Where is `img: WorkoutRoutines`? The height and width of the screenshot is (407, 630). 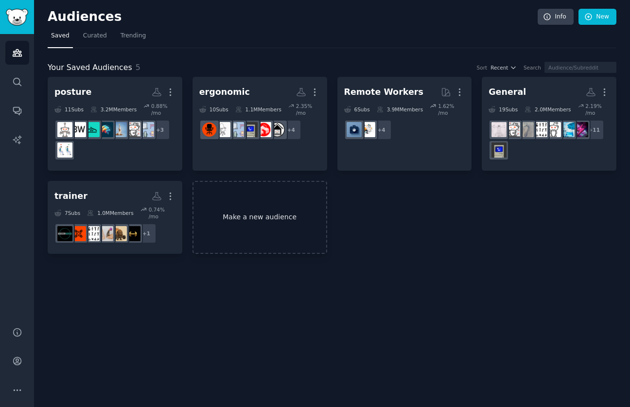 img: WorkoutRoutines is located at coordinates (119, 233).